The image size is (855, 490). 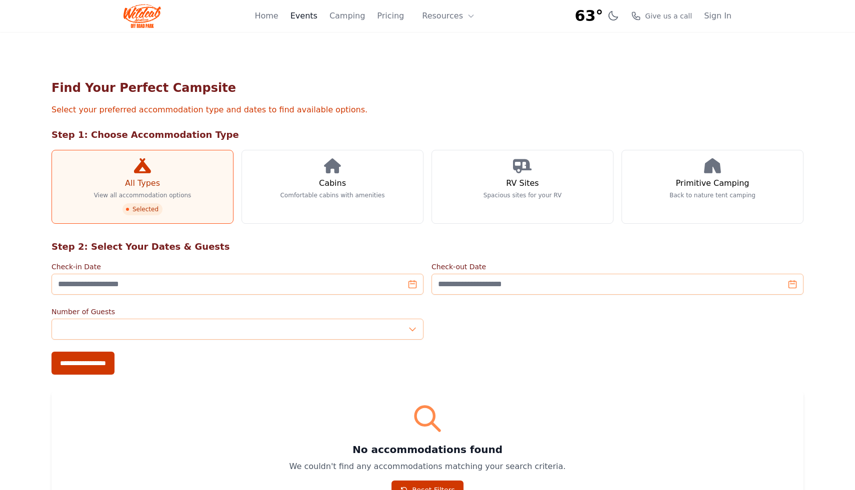 What do you see at coordinates (427, 467) in the screenshot?
I see `p: We couldn't find any accommodations matching your search criteria.` at bounding box center [427, 467].